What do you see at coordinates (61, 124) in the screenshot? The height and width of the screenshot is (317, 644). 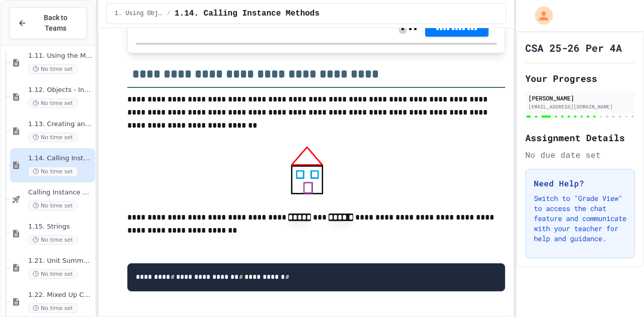 I see `span: 1.13. Creating and Initializing Objects: Constructors` at bounding box center [61, 124].